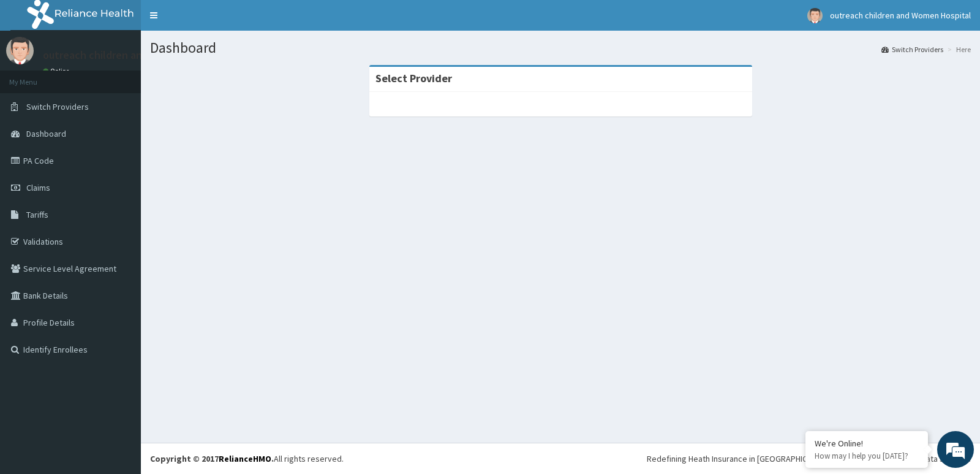 The height and width of the screenshot is (474, 980). What do you see at coordinates (245, 458) in the screenshot?
I see `a: RelianceHMO` at bounding box center [245, 458].